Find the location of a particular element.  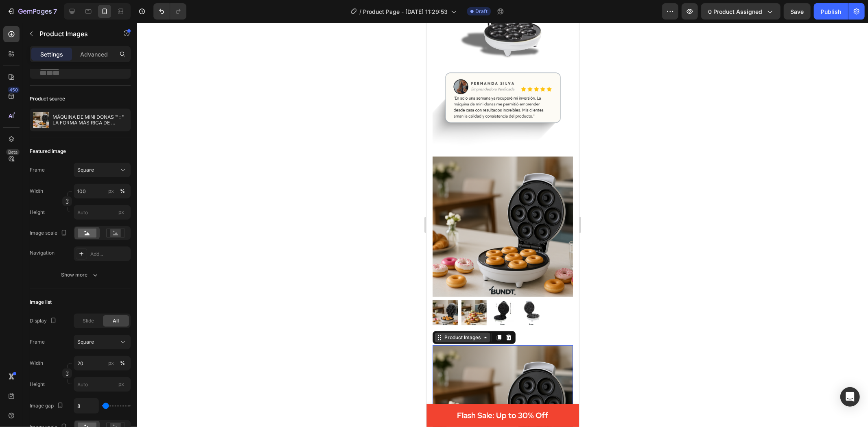

div: Product source is located at coordinates (47, 99).